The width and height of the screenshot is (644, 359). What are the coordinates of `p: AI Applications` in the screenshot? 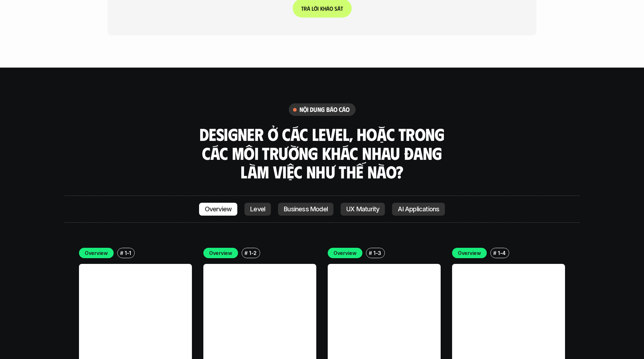 It's located at (418, 209).